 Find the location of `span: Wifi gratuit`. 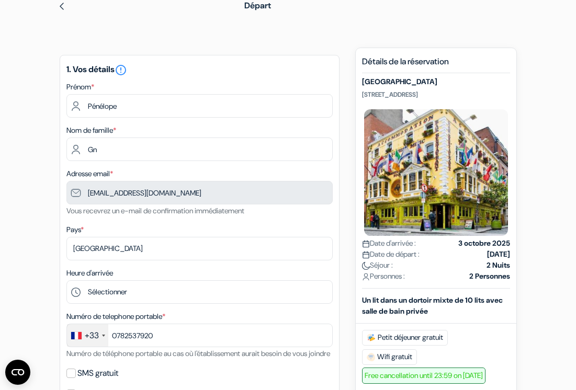

span: Wifi gratuit is located at coordinates (389, 357).